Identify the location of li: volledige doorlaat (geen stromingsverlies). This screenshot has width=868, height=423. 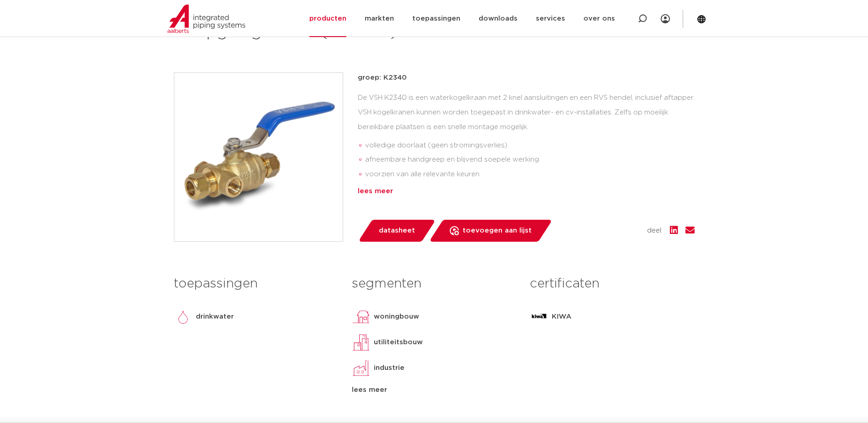
(530, 145).